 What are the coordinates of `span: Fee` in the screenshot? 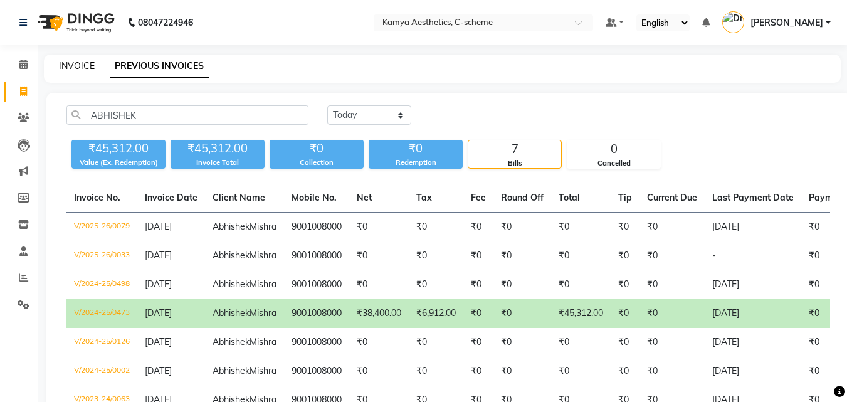 It's located at (478, 197).